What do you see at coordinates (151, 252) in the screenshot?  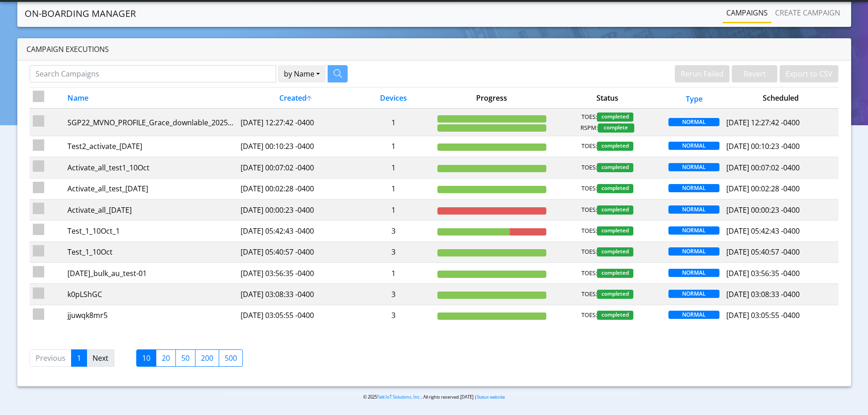 I see `div: Test_1_10Oct` at bounding box center [151, 252].